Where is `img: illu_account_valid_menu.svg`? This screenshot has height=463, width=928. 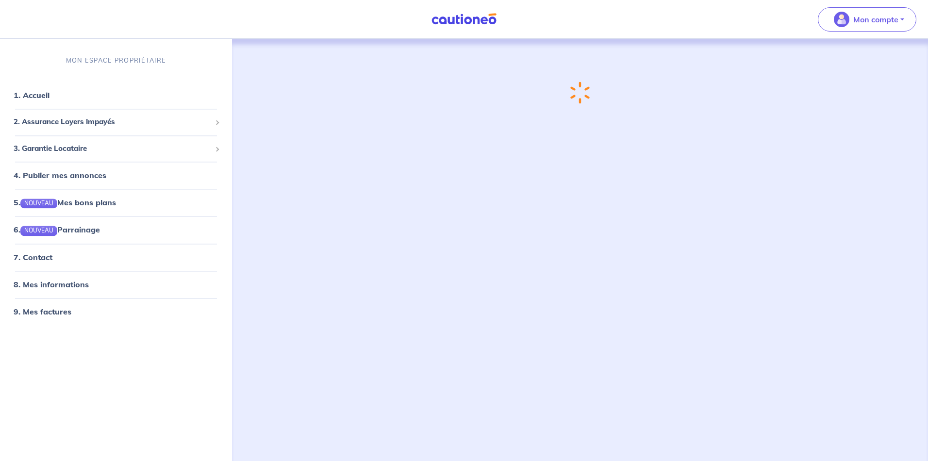
img: illu_account_valid_menu.svg is located at coordinates (842, 19).